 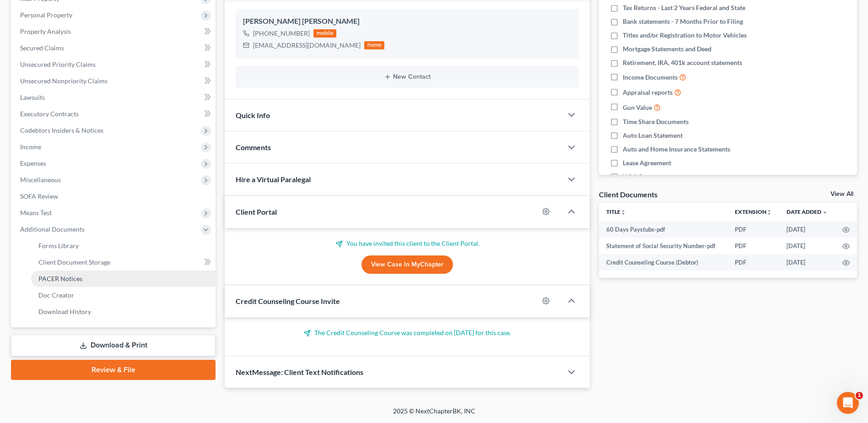 I want to click on td: Credit Counseling Course (Debtor), so click(x=663, y=262).